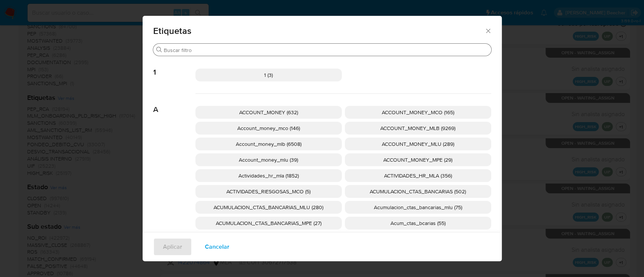 The image size is (644, 277). I want to click on button: Buscar, so click(159, 50).